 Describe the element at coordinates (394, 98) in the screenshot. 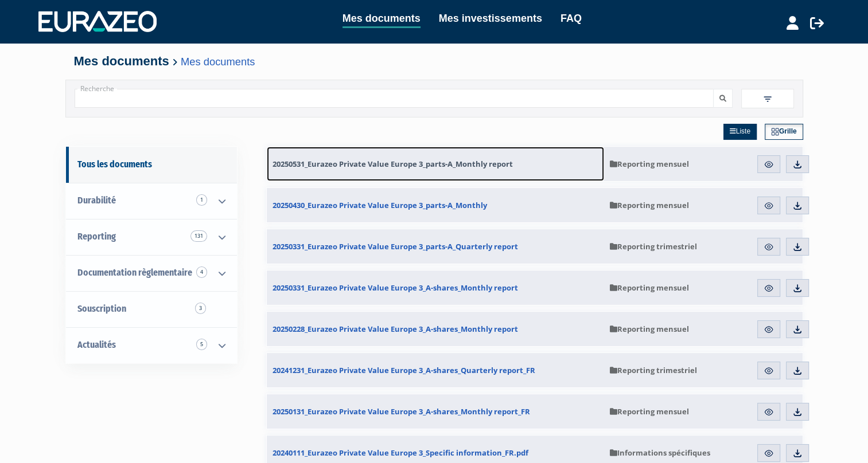

I see `input: Recherche` at that location.